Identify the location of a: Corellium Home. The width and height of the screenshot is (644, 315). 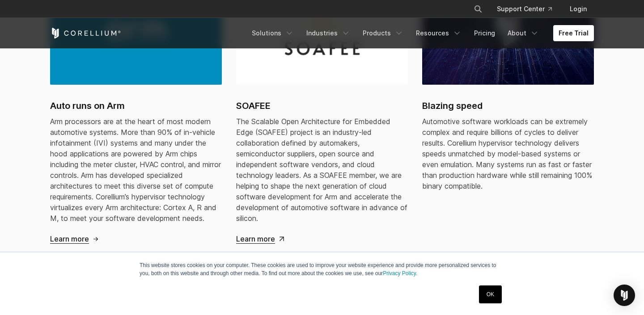
(85, 33).